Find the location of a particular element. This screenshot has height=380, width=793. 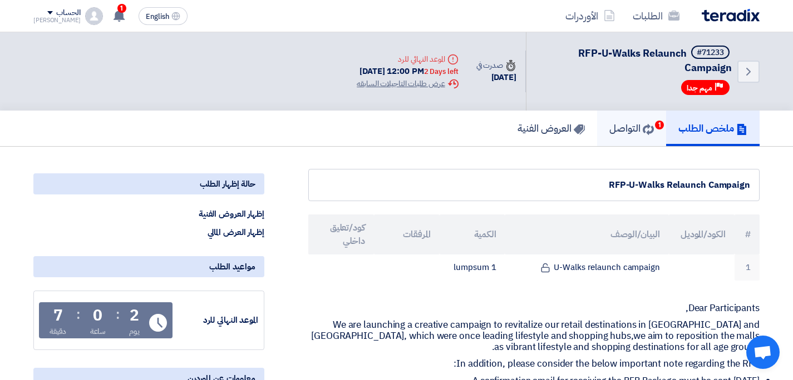

span: مهم جدا is located at coordinates (699, 88).